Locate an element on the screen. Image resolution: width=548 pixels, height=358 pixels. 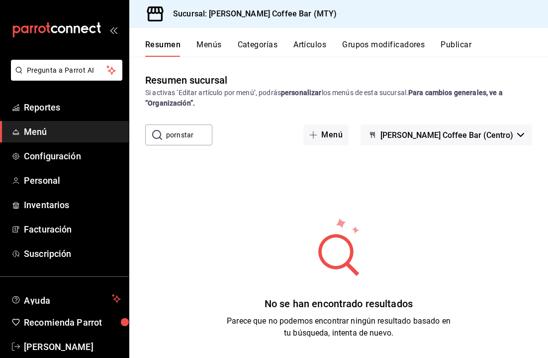
span: Inventarios is located at coordinates (72, 205).